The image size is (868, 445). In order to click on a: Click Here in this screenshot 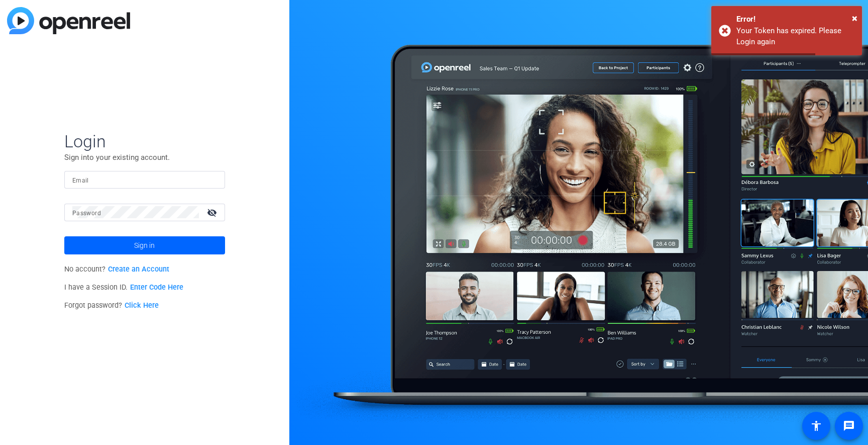, I will do `click(142, 305)`.